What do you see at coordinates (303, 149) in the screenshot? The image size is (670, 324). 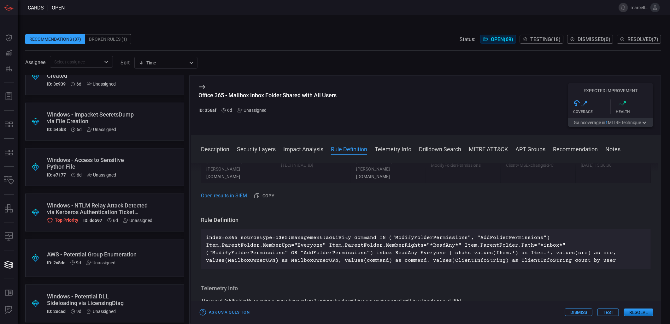 I see `button: Impact Analysis` at bounding box center [303, 149].